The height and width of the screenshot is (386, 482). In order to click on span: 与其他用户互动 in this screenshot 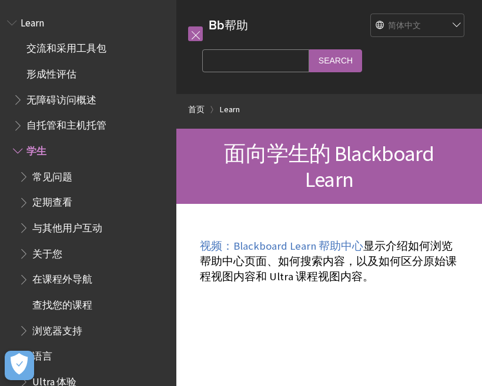, I will do `click(67, 226)`.